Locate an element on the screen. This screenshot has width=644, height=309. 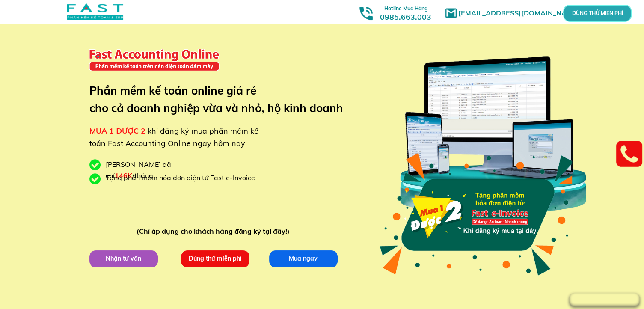
p: Dùng thử miễn phí is located at coordinates (215, 259).